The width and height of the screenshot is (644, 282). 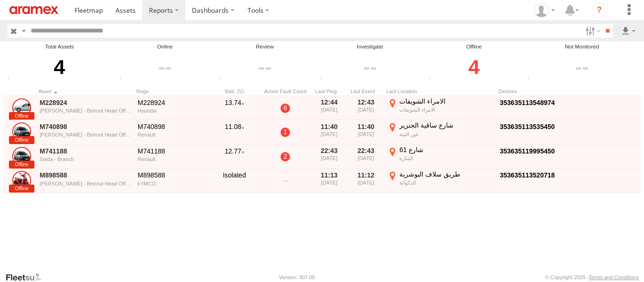 I want to click on div: M740898, so click(x=172, y=126).